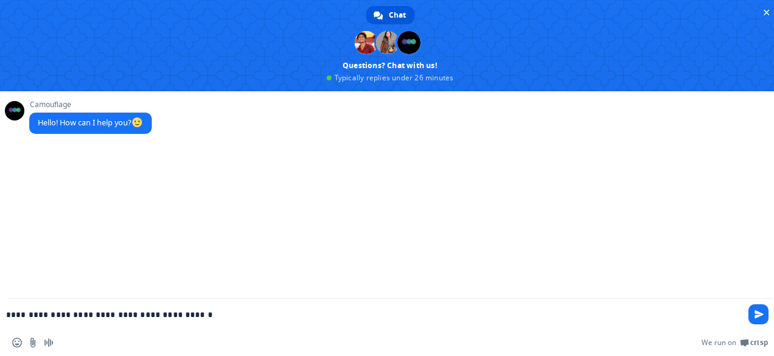  Describe the element at coordinates (33, 343) in the screenshot. I see `span: Send a file` at that location.